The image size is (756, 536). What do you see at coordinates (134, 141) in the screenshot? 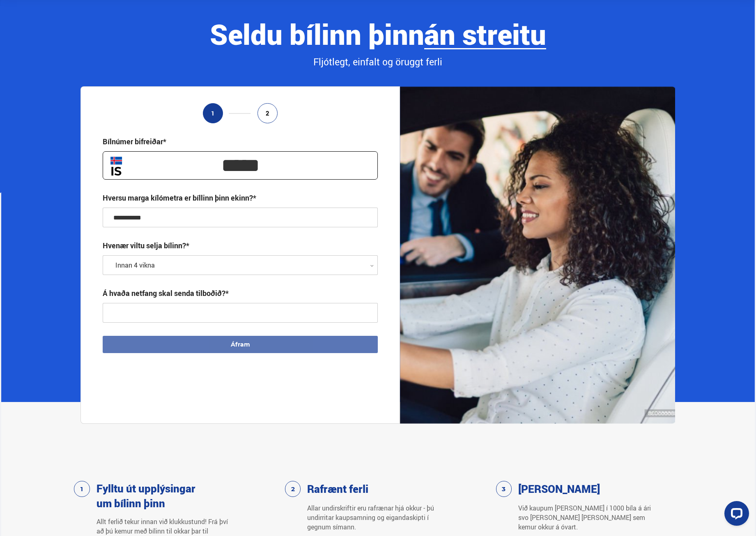
I see `div: Bílnúmer bifreiðar*` at bounding box center [134, 141].